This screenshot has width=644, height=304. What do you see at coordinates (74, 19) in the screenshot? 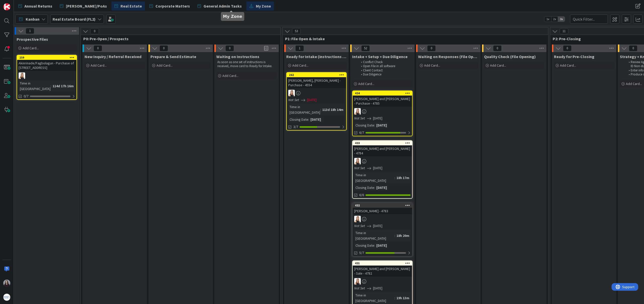
I see `b: Real Estate Board (FL2)` at bounding box center [74, 19].